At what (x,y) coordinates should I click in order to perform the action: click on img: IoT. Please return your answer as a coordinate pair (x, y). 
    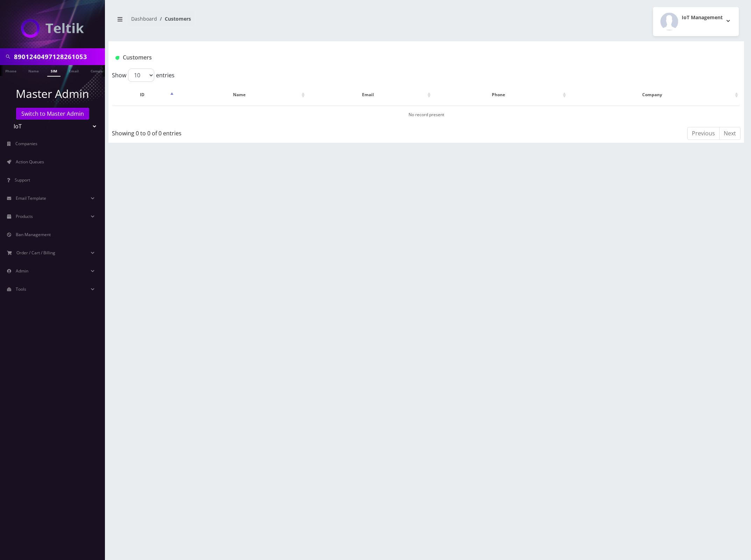
    Looking at the image, I should click on (52, 29).